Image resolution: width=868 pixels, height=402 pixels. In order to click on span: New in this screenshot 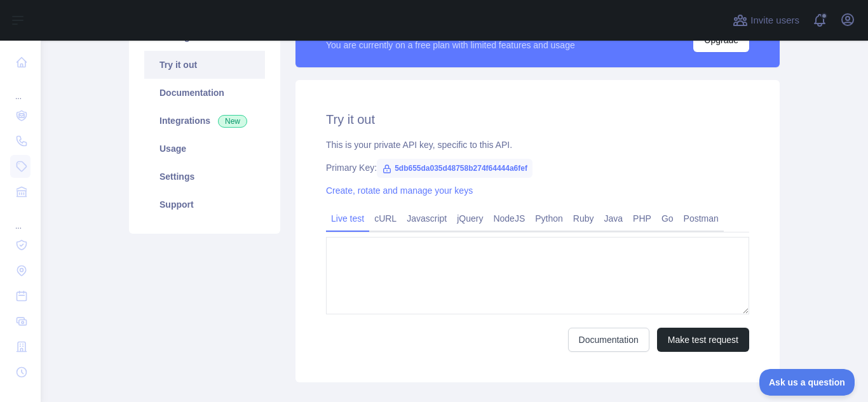, I will do `click(233, 121)`.